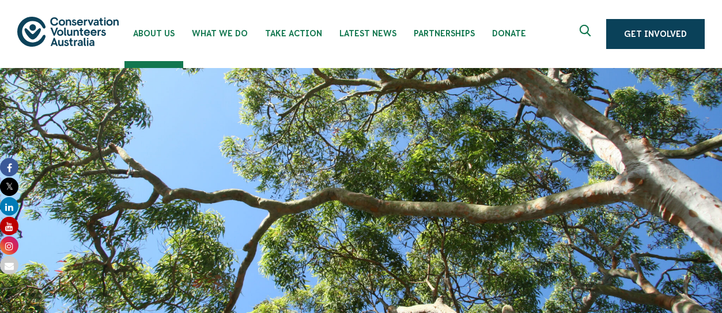  I want to click on span: Donate, so click(509, 33).